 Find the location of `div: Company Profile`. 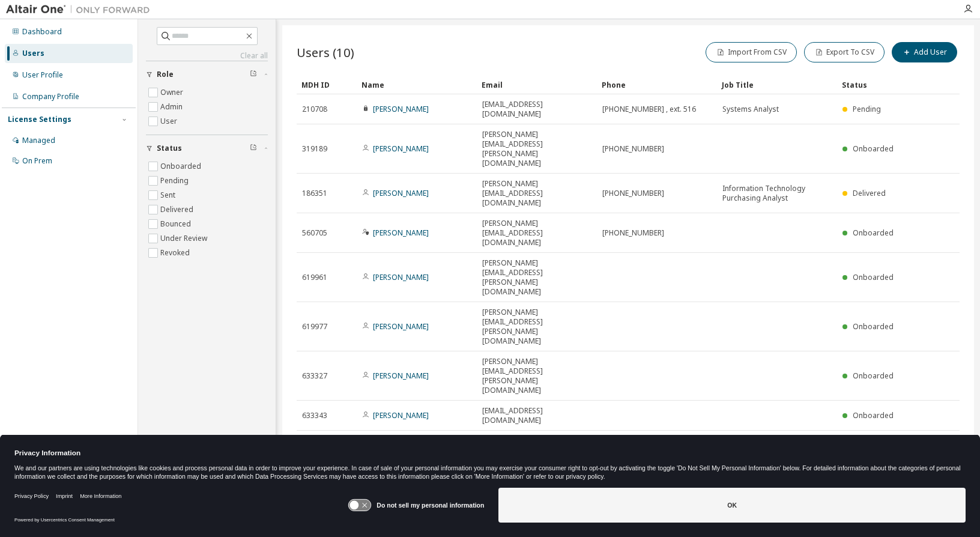

div: Company Profile is located at coordinates (51, 97).